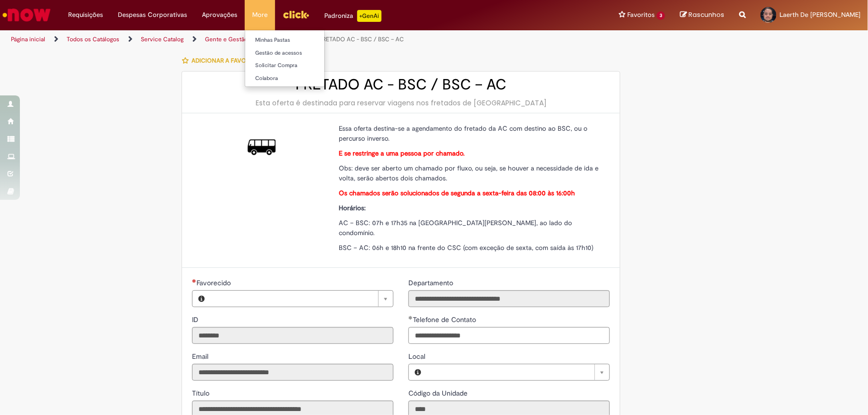 This screenshot has height=415, width=868. I want to click on label: Somente leitura - Título, so click(201, 393).